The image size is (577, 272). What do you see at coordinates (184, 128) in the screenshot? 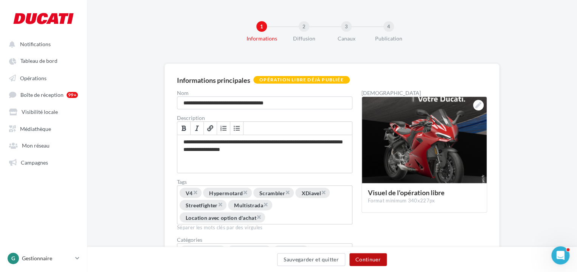
I see `a: Gras (Ctrl+B)` at bounding box center [184, 128].